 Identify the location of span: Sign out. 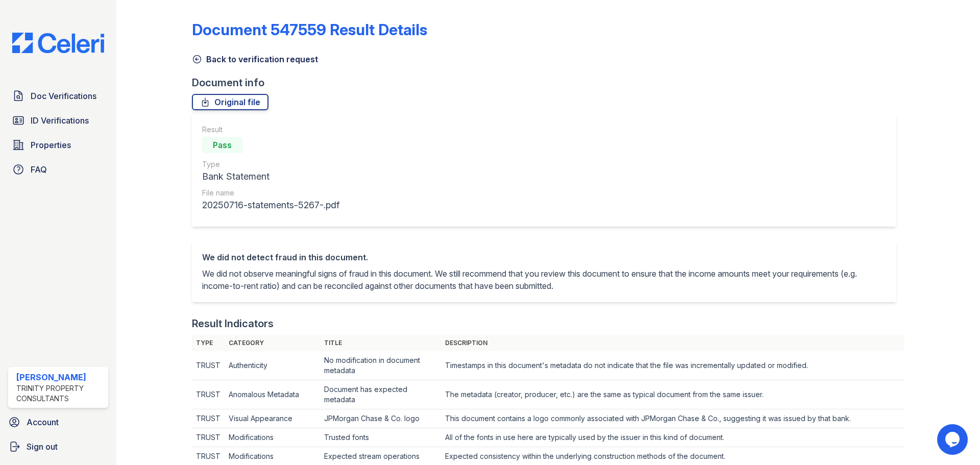
(42, 446).